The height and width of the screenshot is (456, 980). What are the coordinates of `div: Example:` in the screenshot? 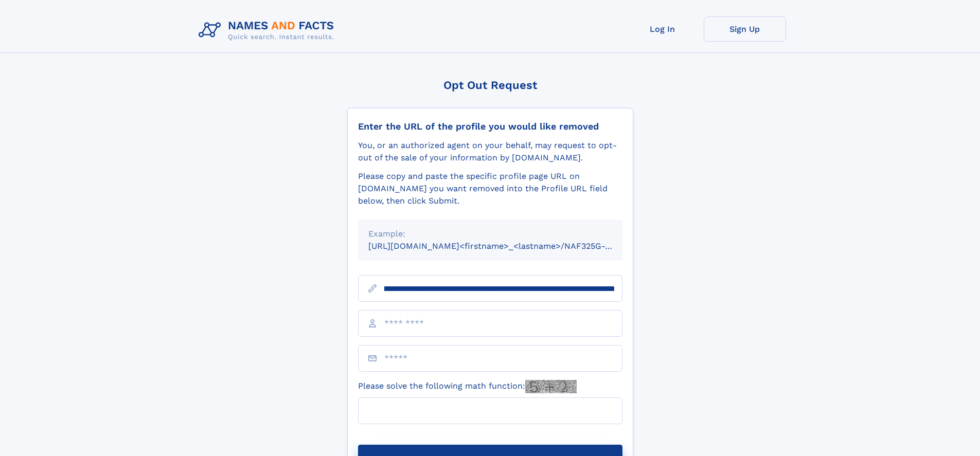 It's located at (490, 234).